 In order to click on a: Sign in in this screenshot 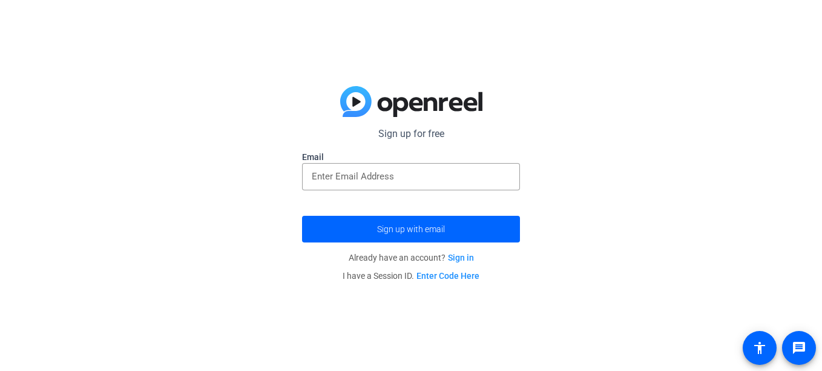, I will do `click(461, 257)`.